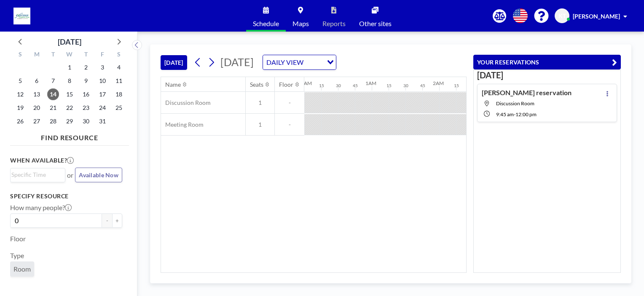  Describe the element at coordinates (371, 83) in the screenshot. I see `div: 1AM` at that location.